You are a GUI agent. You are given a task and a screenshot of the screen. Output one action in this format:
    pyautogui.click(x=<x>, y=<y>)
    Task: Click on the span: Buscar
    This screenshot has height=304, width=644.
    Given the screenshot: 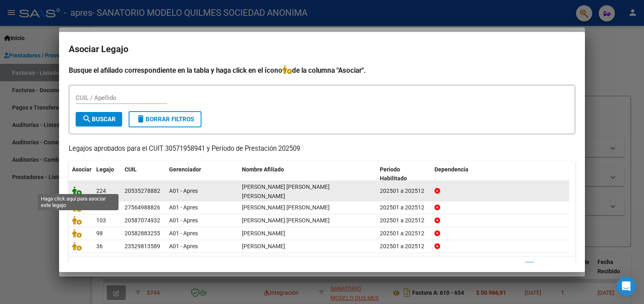 What is the action you would take?
    pyautogui.click(x=99, y=119)
    